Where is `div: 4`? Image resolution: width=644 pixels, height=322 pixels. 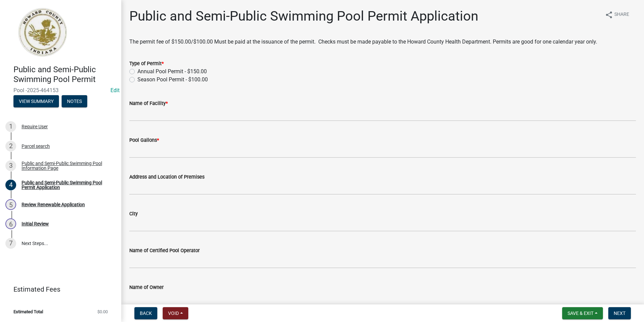 div: 4 is located at coordinates (11, 185).